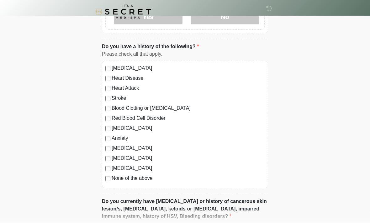 This screenshot has width=370, height=223. What do you see at coordinates (123, 12) in the screenshot?
I see `img: It's A Secret Med Spa Logo` at bounding box center [123, 12].